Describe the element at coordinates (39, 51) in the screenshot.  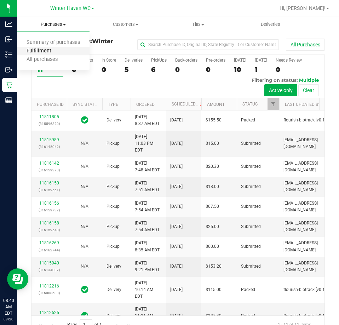
I see `span: Fulfillment` at that location.